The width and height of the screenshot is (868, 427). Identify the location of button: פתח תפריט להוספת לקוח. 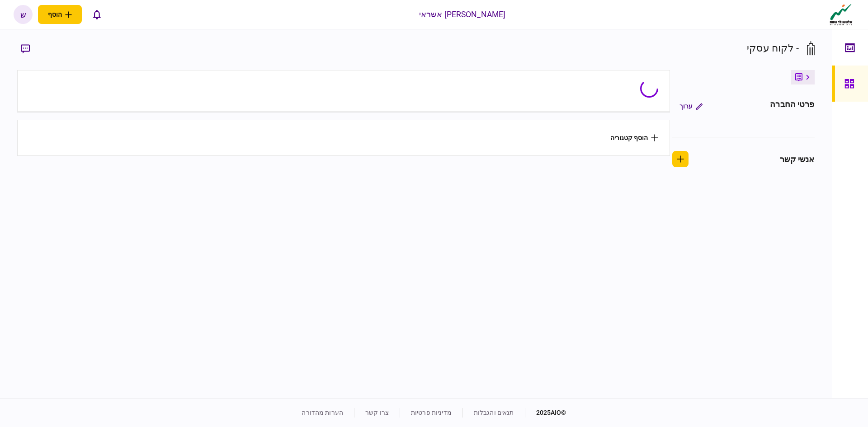
(60, 14).